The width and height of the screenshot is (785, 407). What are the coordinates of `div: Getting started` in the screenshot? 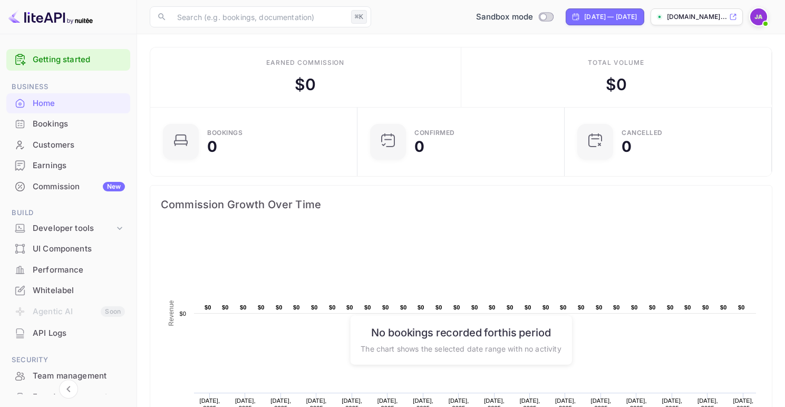 It's located at (68, 60).